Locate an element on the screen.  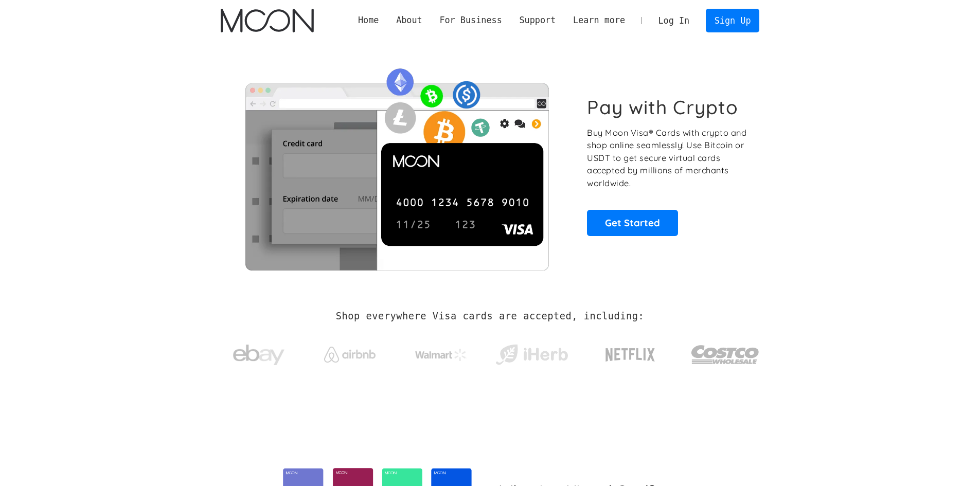
img: Airbnb is located at coordinates (350, 354).